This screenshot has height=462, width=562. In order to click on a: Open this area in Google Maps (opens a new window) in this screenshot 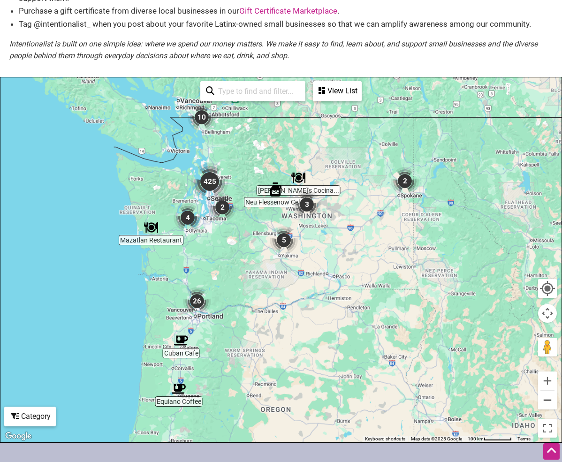, I will do `click(18, 436)`.